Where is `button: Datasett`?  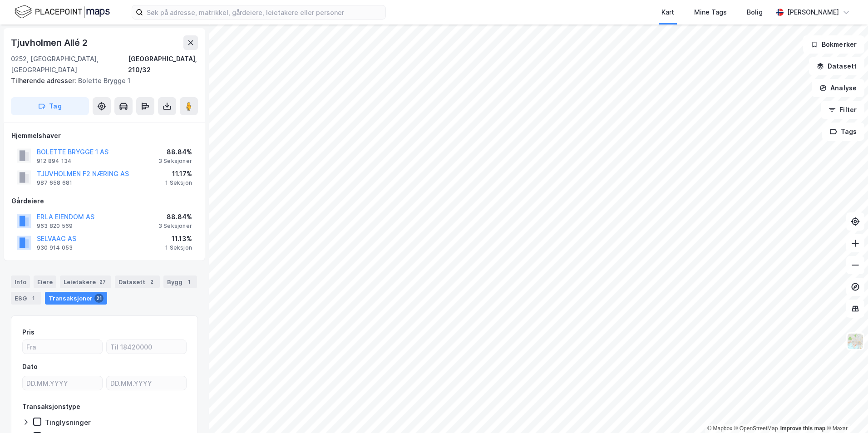 button: Datasett is located at coordinates (837, 66).